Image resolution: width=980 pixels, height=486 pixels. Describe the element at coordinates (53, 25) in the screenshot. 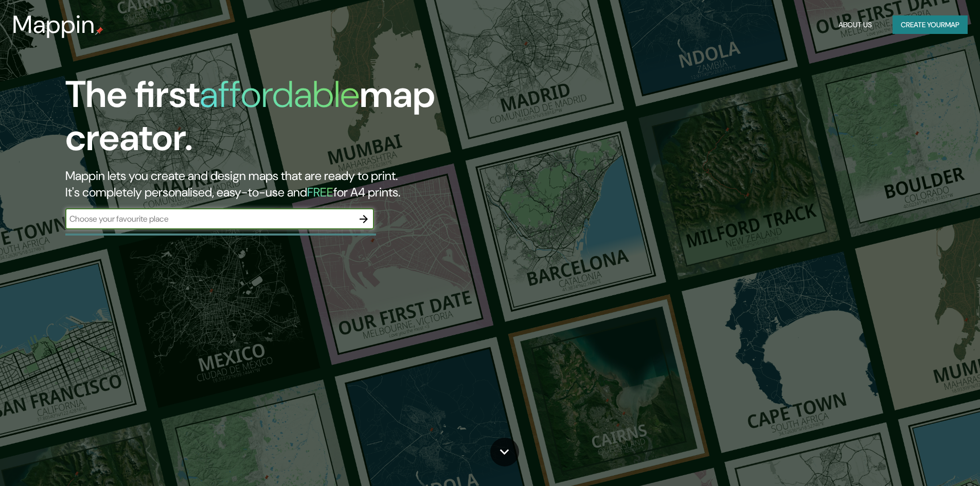

I see `h3: Mappin` at that location.